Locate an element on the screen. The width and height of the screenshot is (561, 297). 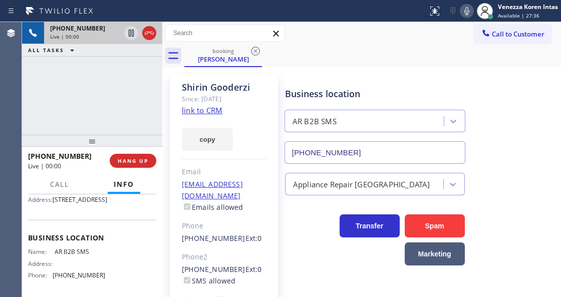
span: HANG UP is located at coordinates (133, 161).